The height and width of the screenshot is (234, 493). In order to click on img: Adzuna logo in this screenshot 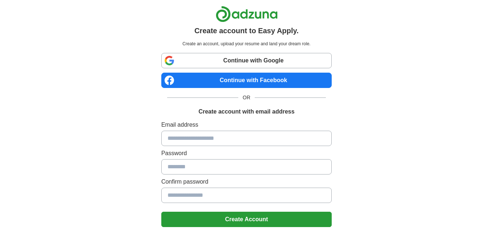, I will do `click(247, 14)`.